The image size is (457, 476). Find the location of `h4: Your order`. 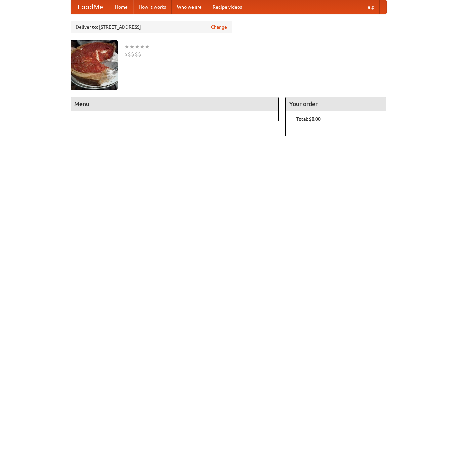

h4: Your order is located at coordinates (336, 104).